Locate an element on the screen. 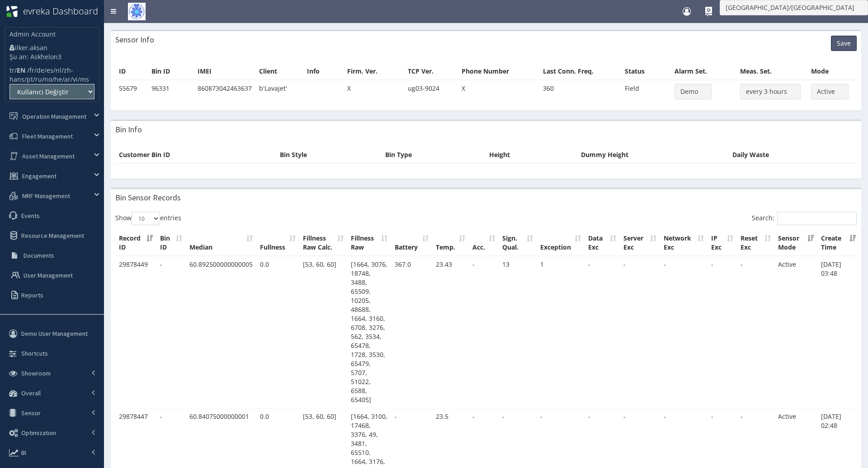  span: User Management is located at coordinates (48, 275).